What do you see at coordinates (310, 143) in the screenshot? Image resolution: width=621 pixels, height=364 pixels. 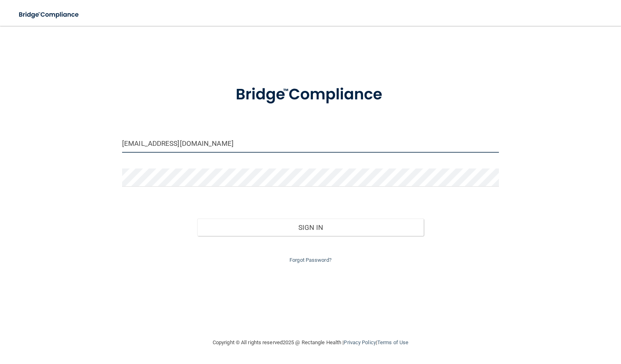 I see `input: Email` at bounding box center [310, 143].